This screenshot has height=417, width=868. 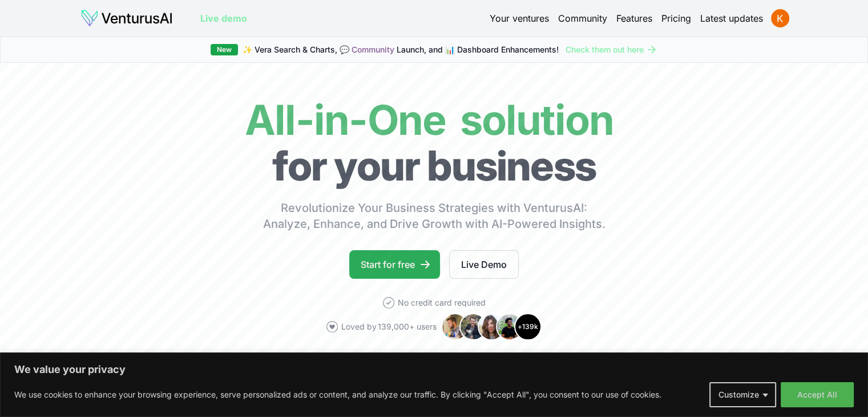 What do you see at coordinates (492, 327) in the screenshot?
I see `img: Avatar 3` at bounding box center [492, 327].